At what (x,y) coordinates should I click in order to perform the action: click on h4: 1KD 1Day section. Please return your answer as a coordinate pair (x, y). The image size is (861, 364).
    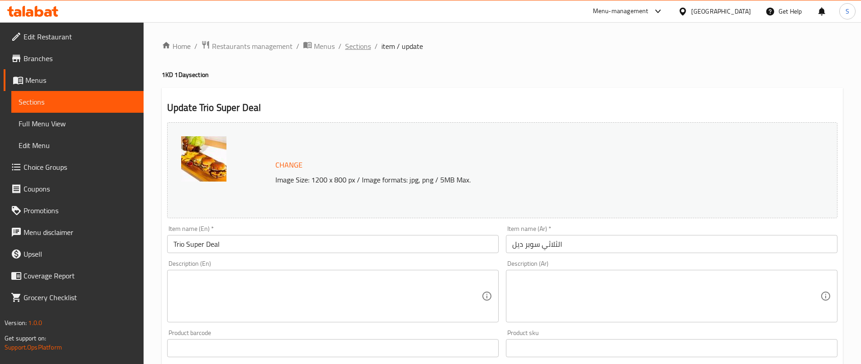
    Looking at the image, I should click on (502, 75).